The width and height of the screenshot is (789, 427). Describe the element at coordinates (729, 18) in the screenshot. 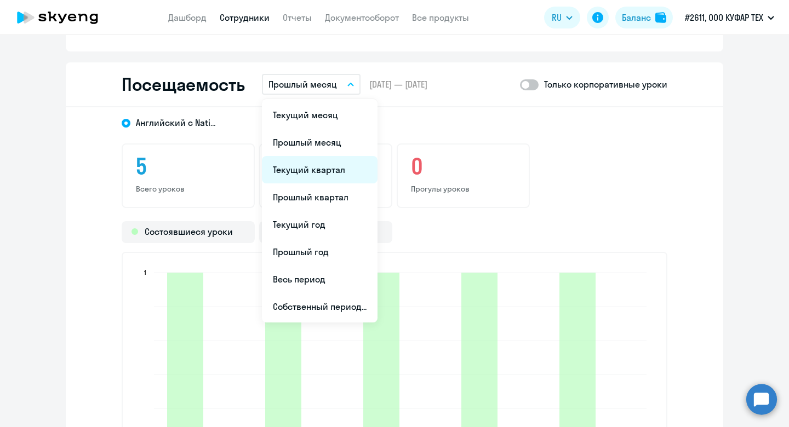

I see `button: #2611, ООО КУФАР ТЕХ` at that location.